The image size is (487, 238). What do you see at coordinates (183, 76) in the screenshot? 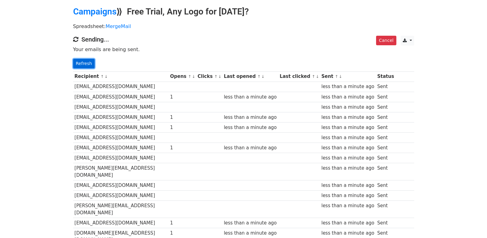
I see `th: Opens` at bounding box center [183, 76].